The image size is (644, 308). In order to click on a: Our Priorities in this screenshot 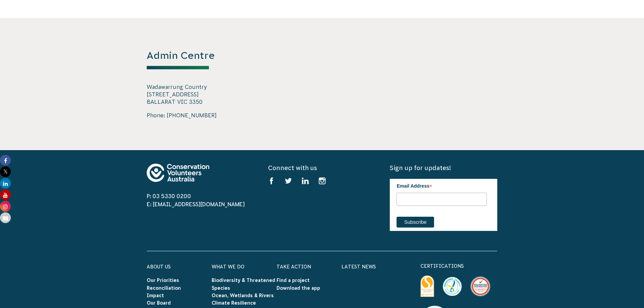, I will do `click(163, 281)`.